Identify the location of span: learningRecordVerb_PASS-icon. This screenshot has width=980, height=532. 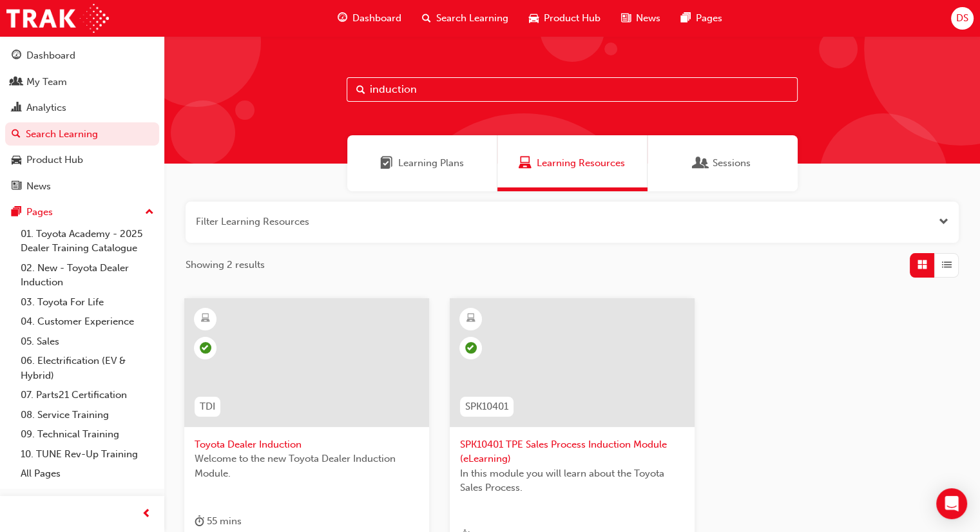
(206, 348).